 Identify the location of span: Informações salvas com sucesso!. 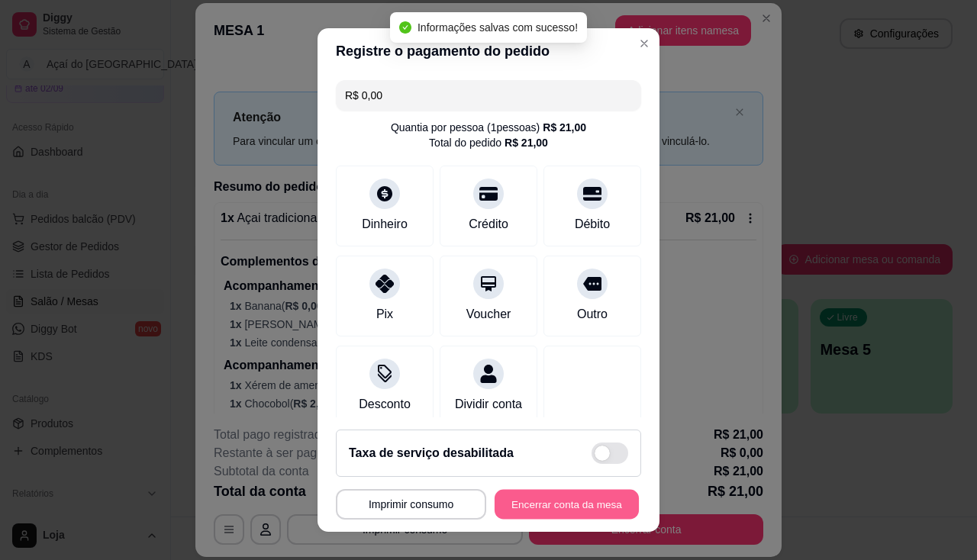
(497, 28).